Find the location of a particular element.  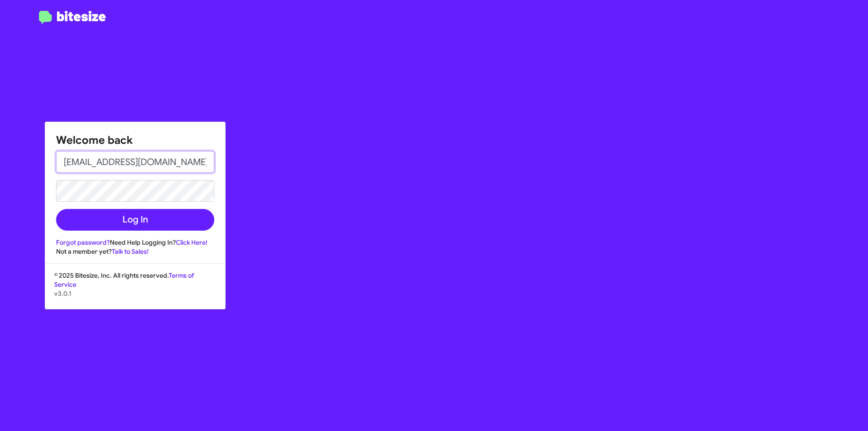

p: v3.0.1 is located at coordinates (135, 293).